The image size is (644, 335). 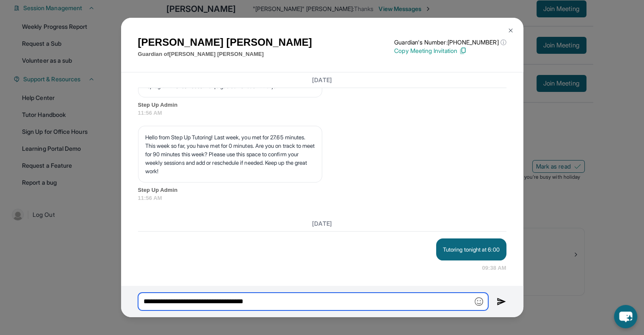 I want to click on span: 09:38 AM, so click(x=493, y=268).